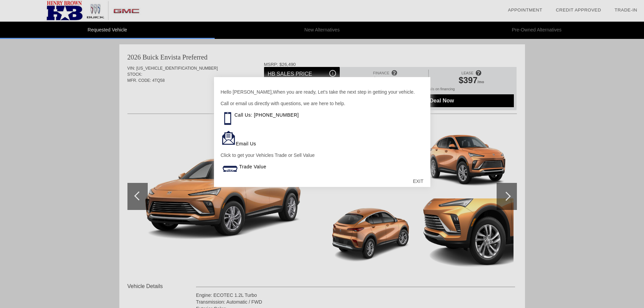 This screenshot has height=308, width=644. What do you see at coordinates (626, 10) in the screenshot?
I see `a: Trade-In` at bounding box center [626, 10].